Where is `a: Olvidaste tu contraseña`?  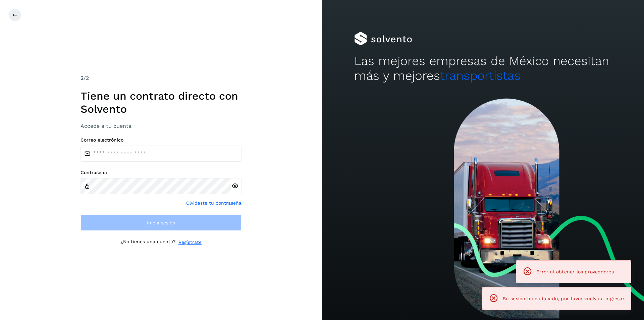
a: Olvidaste tu contraseña is located at coordinates (214, 203).